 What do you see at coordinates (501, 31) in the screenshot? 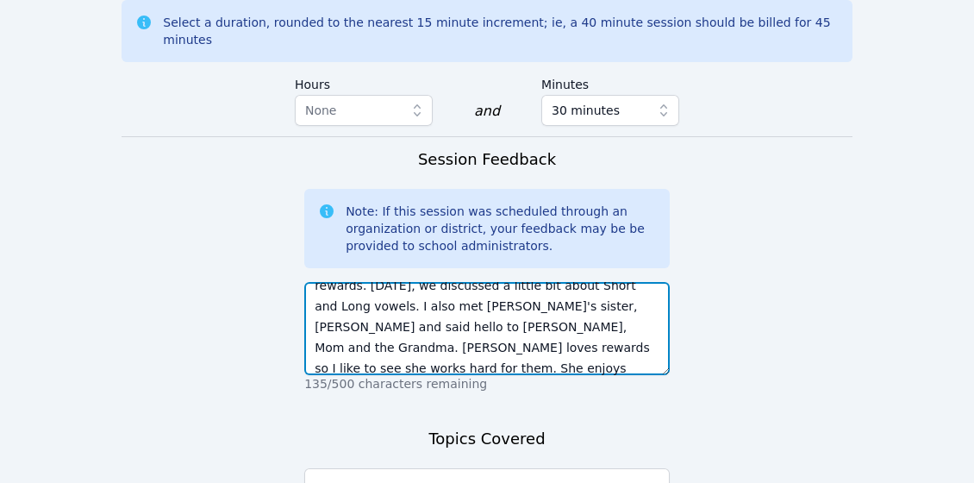
I see `div: Select a duration, rounded to the nearest 15 minute increment; ie, a 40 minute session should be ...` at bounding box center [501, 31].